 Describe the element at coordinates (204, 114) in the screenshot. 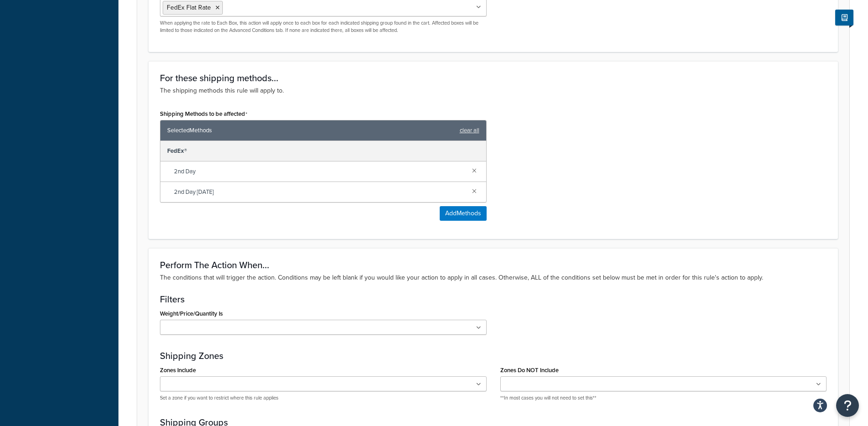

I see `label: Shipping Methods to be affected` at that location.